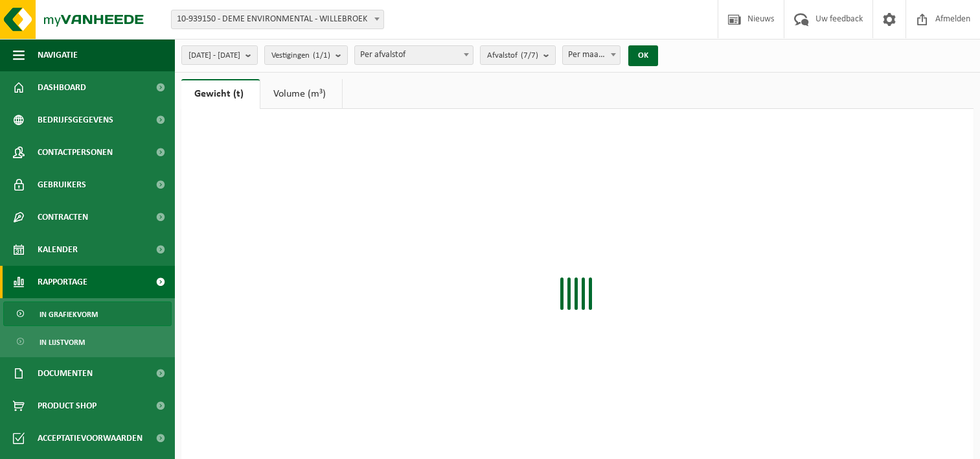  I want to click on button: OK, so click(643, 56).